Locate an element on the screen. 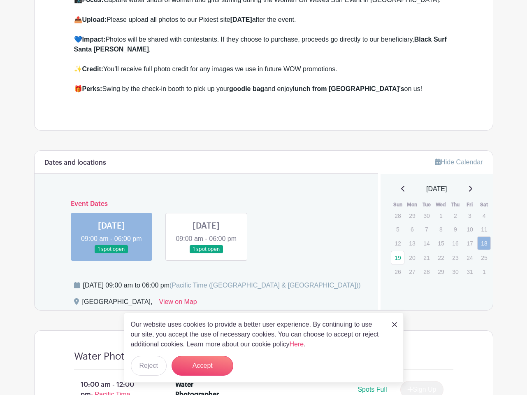  p: 7 is located at coordinates (426, 229).